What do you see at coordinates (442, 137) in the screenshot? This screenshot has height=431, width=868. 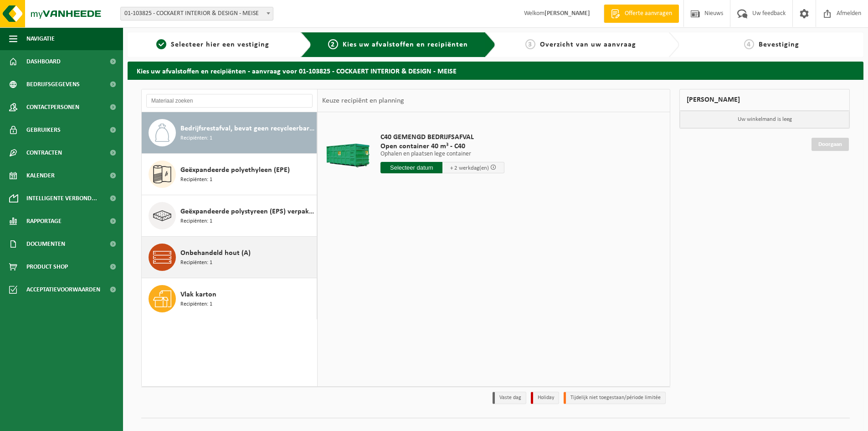 I see `span: C40 GEMENGD BEDRIJFSAFVAL` at bounding box center [442, 137].